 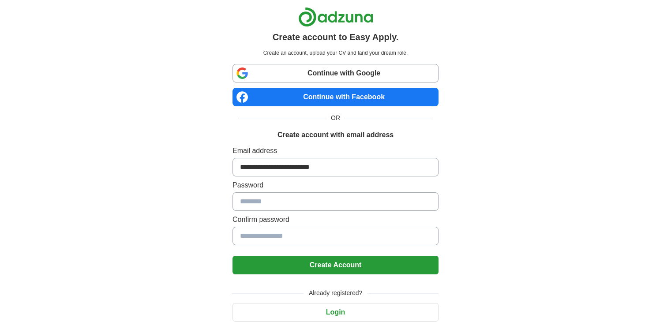 What do you see at coordinates (335, 185) in the screenshot?
I see `label: Password` at bounding box center [335, 185].